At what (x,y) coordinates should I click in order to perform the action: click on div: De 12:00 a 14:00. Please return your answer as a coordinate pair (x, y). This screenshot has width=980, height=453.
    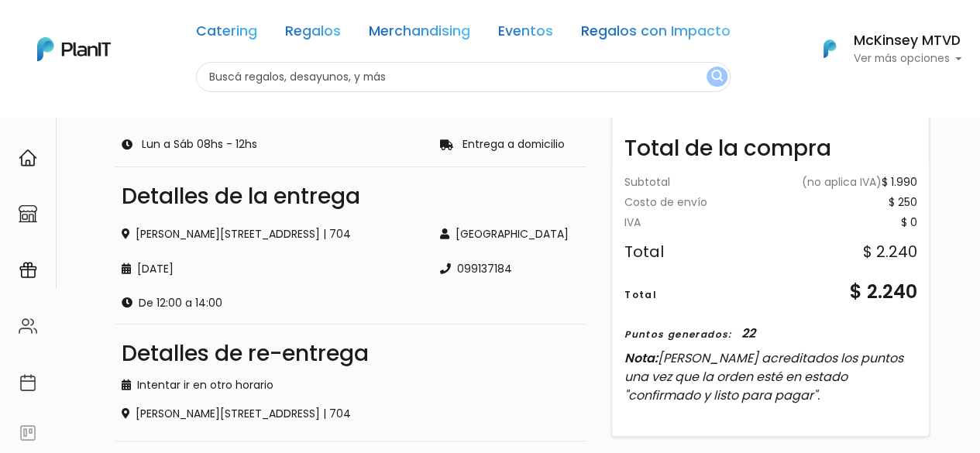
    Looking at the image, I should click on (271, 303).